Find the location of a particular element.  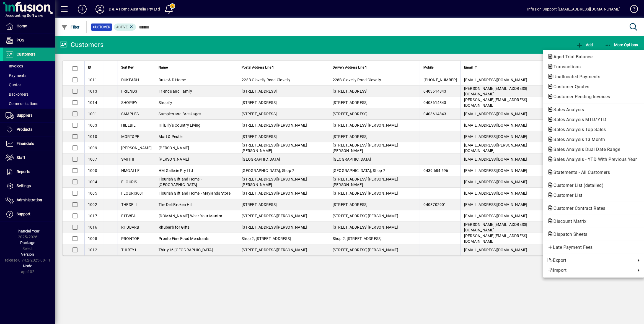

span: Sales Analysis 13 Month is located at coordinates (577, 139).